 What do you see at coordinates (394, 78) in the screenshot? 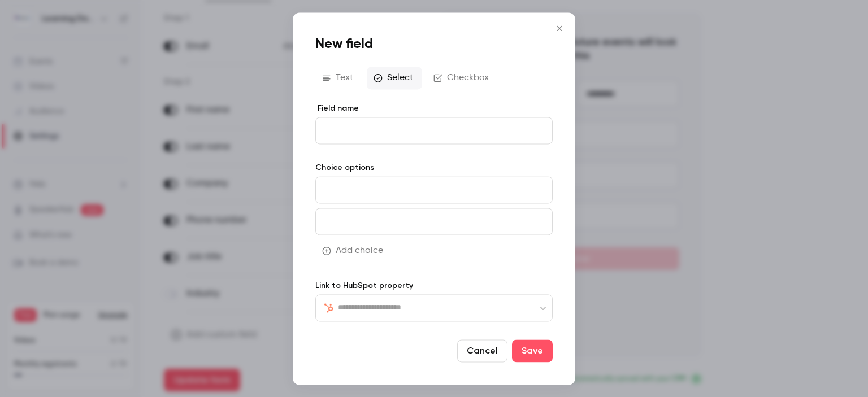
I see `button: Select` at bounding box center [394, 78].